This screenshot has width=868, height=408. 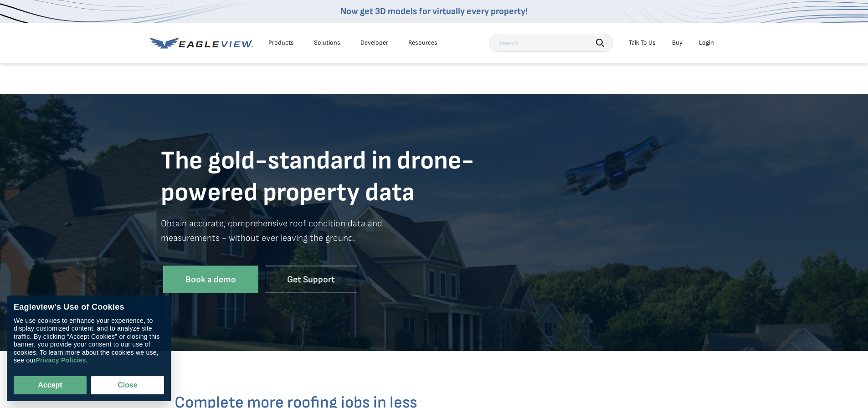 What do you see at coordinates (434, 11) in the screenshot?
I see `a: Now get 3D models for virtually every property!` at bounding box center [434, 11].